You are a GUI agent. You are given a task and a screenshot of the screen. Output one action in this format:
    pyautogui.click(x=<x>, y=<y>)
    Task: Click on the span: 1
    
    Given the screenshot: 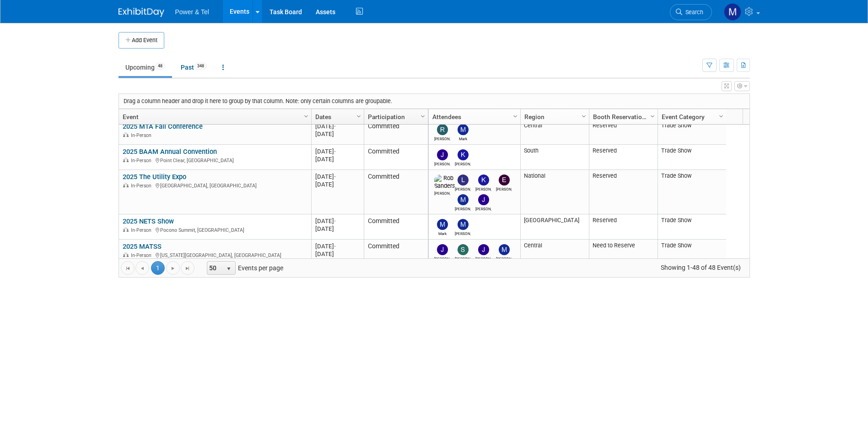 What is the action you would take?
    pyautogui.click(x=158, y=267)
    